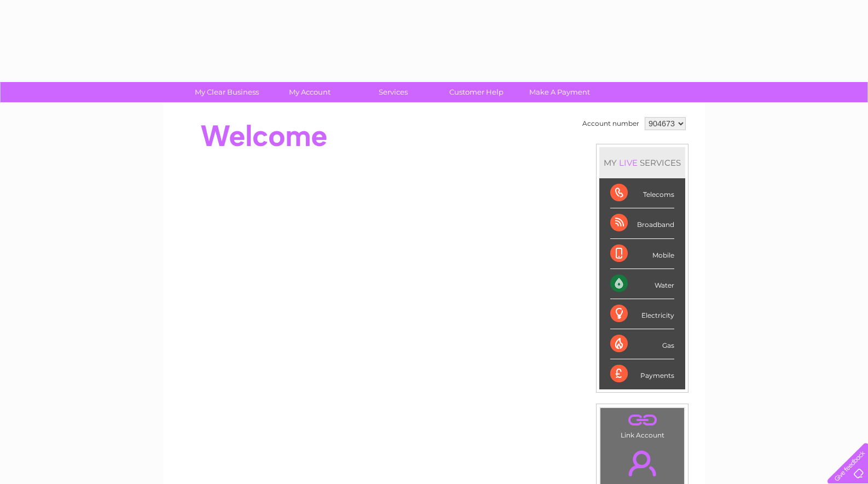  Describe the element at coordinates (642, 223) in the screenshot. I see `div: Broadband` at that location.